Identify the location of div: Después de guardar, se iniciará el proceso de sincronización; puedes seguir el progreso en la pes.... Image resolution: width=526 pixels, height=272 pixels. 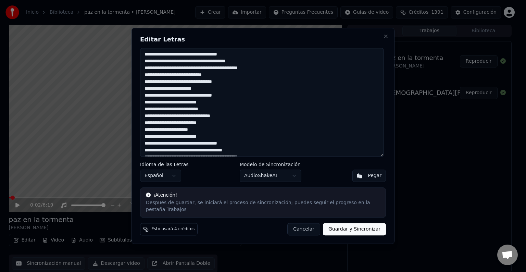
(263, 207).